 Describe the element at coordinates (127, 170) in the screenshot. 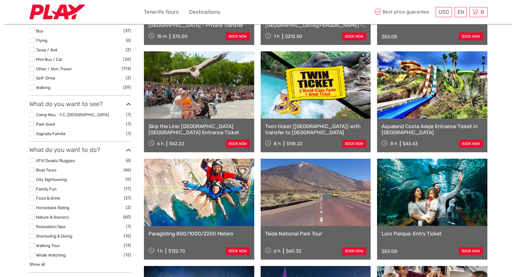

I see `span: (46)` at that location.